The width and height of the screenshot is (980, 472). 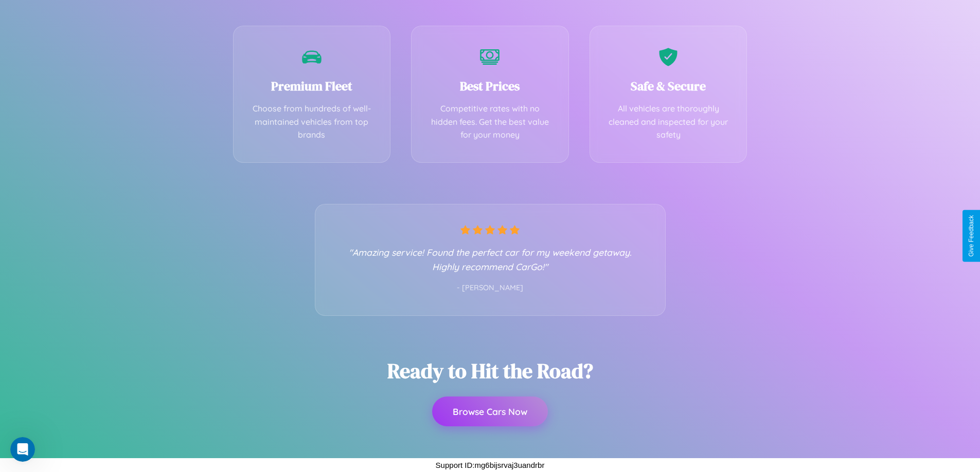 What do you see at coordinates (490, 259) in the screenshot?
I see `p: "Amazing service! Found the perfect car for my weekend getaway. Highly recommend CarGo!"` at bounding box center [490, 259].